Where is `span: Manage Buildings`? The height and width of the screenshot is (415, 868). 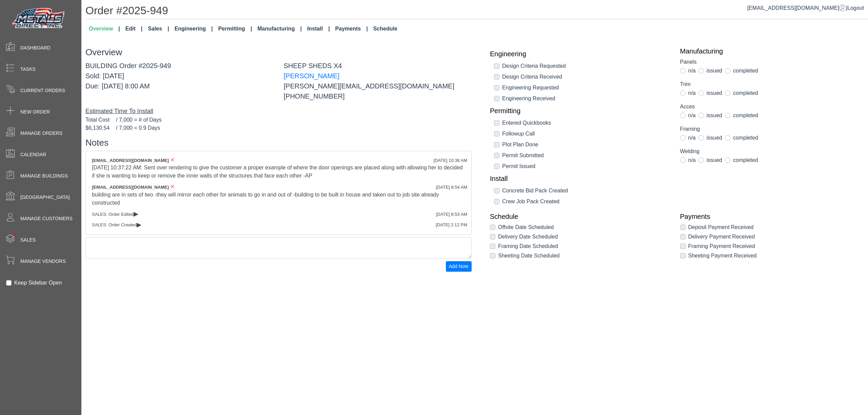 span: Manage Buildings is located at coordinates (44, 176).